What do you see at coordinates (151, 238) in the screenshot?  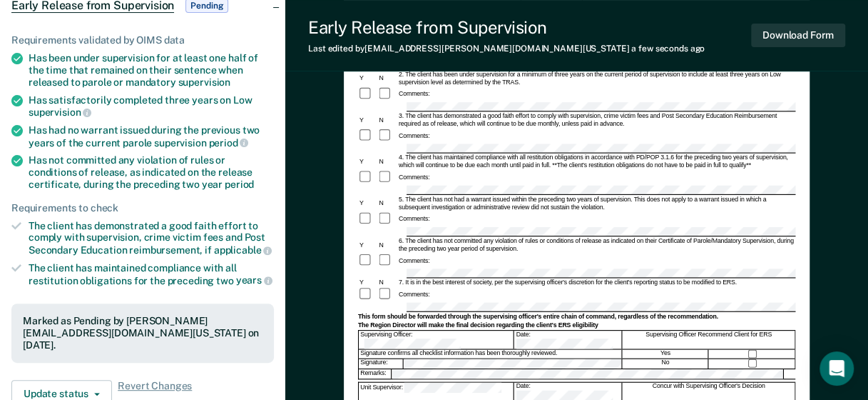 I see `div: The client has demonstrated a good faith effort to comply with supervision, crime victim fees and...` at bounding box center [151, 238].